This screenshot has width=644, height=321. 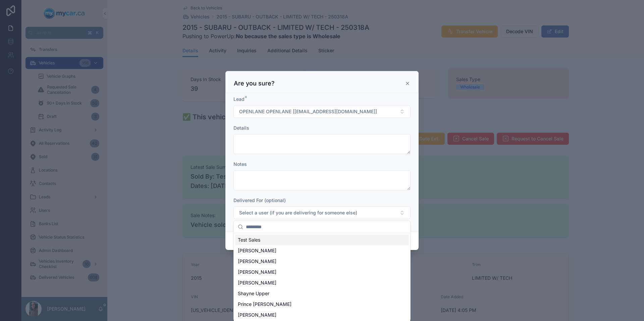 What do you see at coordinates (254, 294) in the screenshot?
I see `span: Shayne Upper` at bounding box center [254, 294].